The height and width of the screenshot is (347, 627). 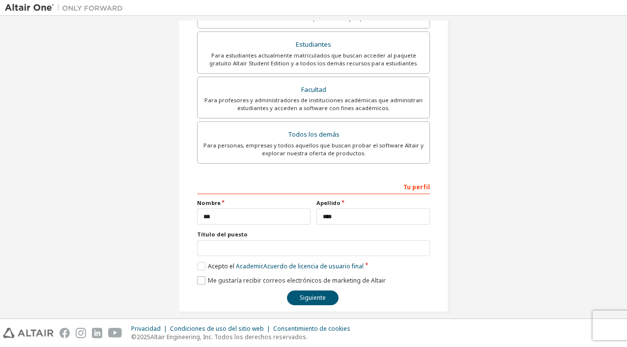 I want to click on label: Apellido, so click(x=373, y=203).